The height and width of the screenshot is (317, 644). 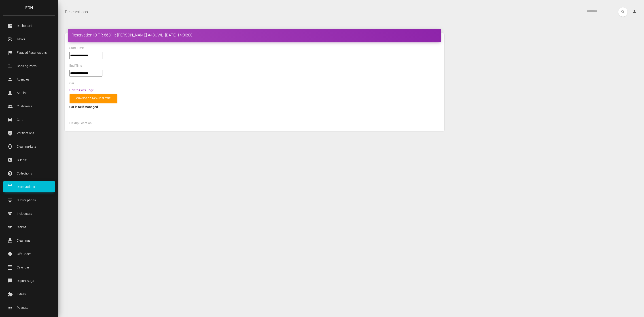 What do you see at coordinates (623, 12) in the screenshot?
I see `i: search` at bounding box center [623, 12].